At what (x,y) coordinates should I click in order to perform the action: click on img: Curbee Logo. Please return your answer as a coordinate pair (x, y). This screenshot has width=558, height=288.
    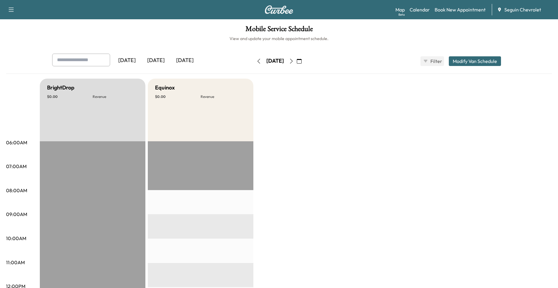
    Looking at the image, I should click on (279, 10).